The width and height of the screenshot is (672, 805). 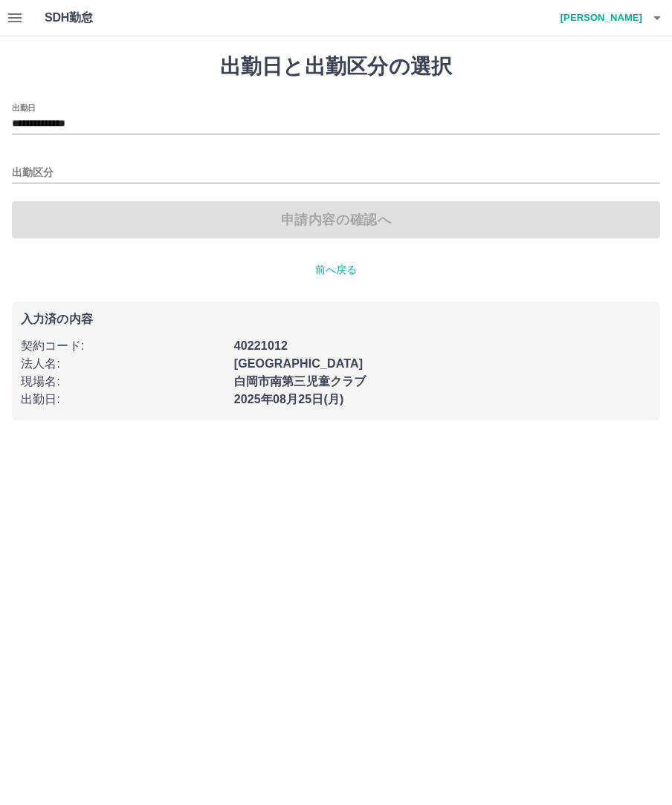 I want to click on p: 出勤日 :, so click(x=123, y=400).